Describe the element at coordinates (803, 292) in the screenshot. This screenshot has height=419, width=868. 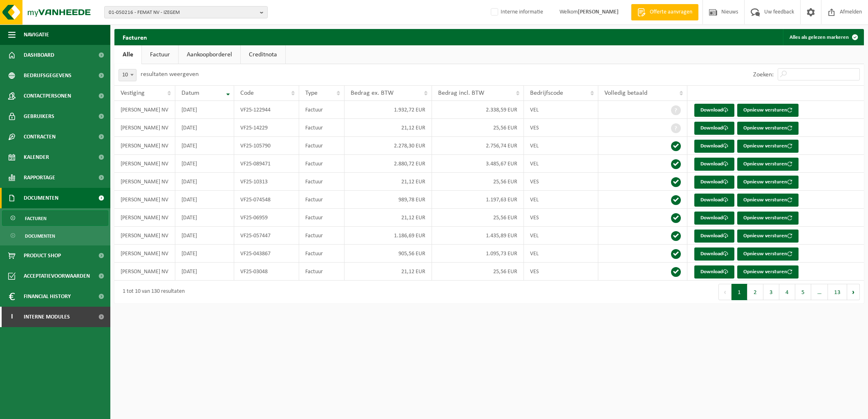
I see `button: 5` at that location.